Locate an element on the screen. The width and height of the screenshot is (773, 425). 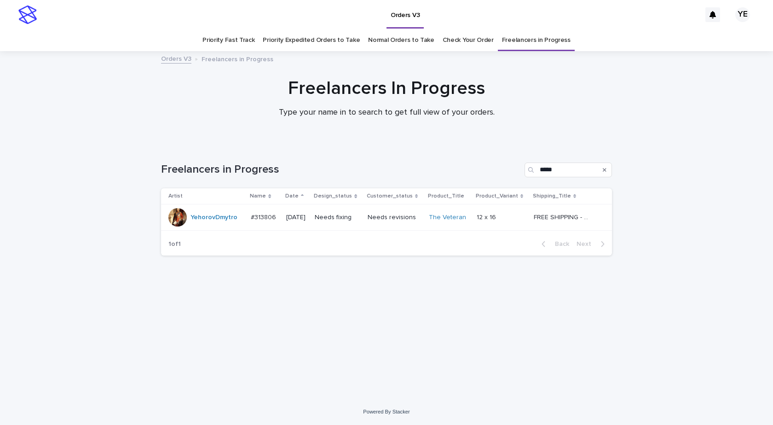
p: Name is located at coordinates (258, 196).